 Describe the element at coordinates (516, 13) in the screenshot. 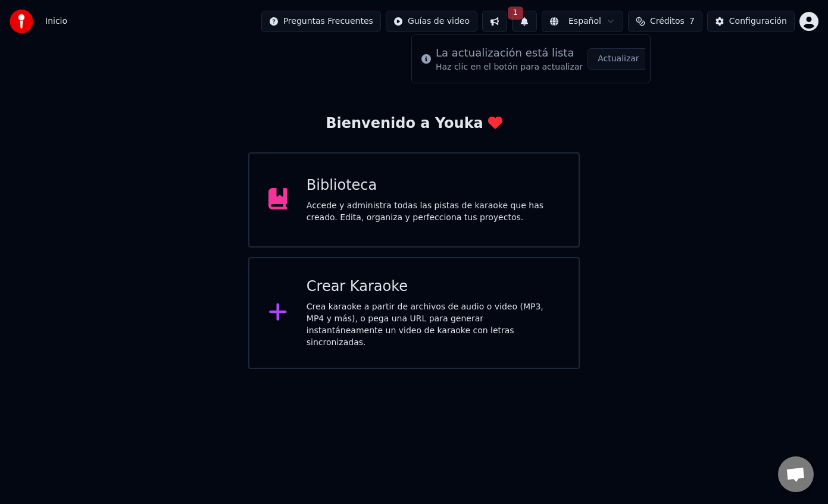

I see `span: 1` at that location.